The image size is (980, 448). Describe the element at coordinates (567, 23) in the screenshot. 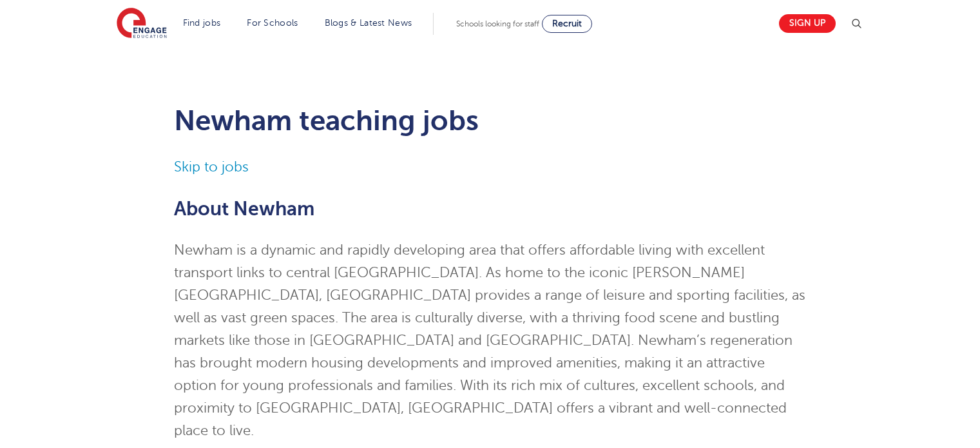

I see `span: Recruit` at that location.